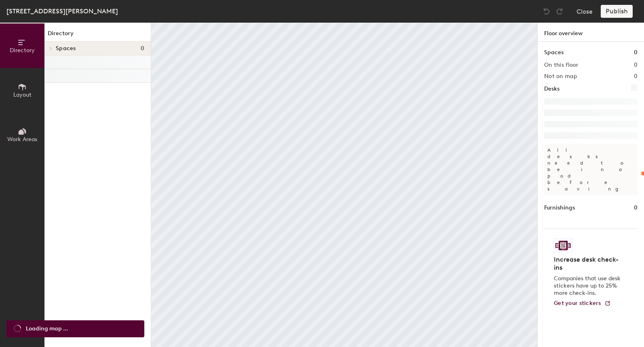 The width and height of the screenshot is (644, 347). I want to click on h2: Not on map, so click(561, 77).